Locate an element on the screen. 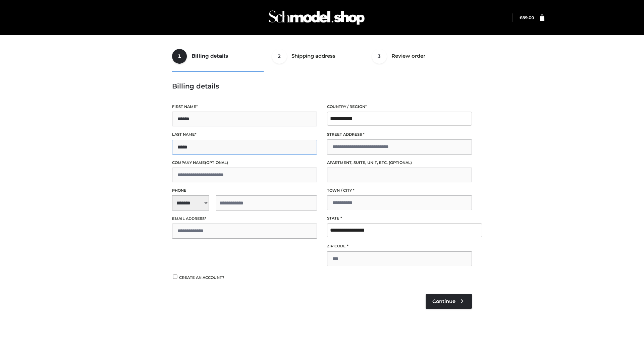 This screenshot has height=362, width=644. input: Create an account? is located at coordinates (175, 276).